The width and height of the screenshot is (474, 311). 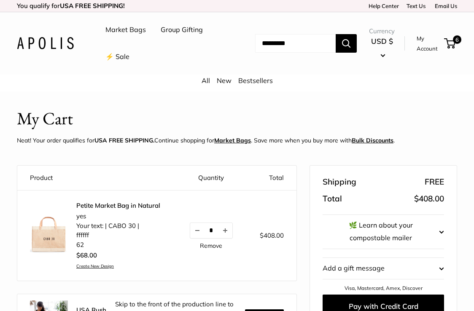 I want to click on button: 🌿 Learn about your compostable mailer, so click(x=384, y=232).